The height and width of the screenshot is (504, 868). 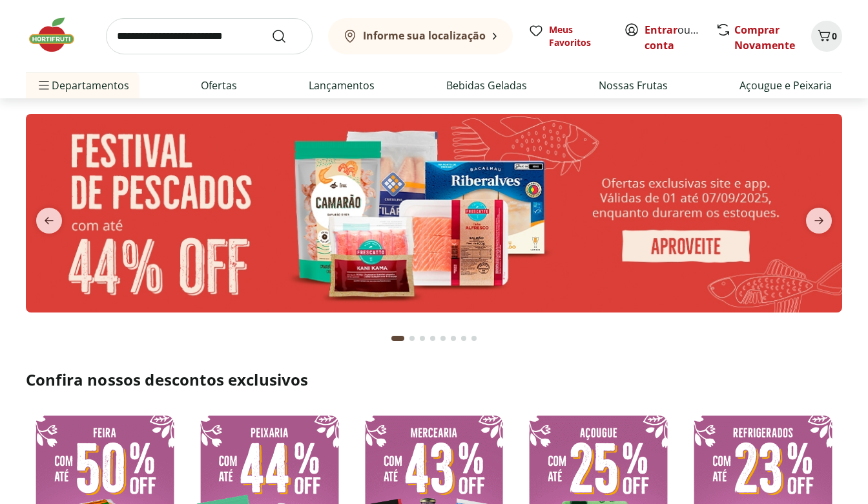 What do you see at coordinates (819, 220) in the screenshot?
I see `button: next` at bounding box center [819, 220].